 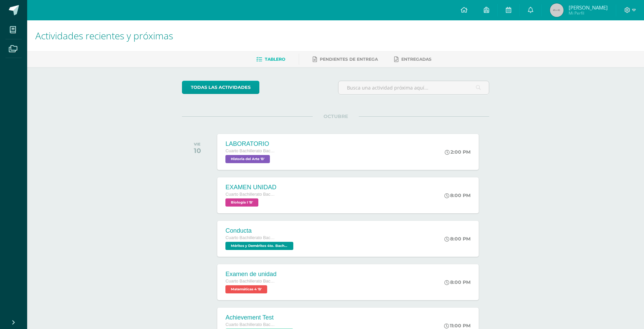 What do you see at coordinates (197, 144) in the screenshot?
I see `div: VIE` at bounding box center [197, 144].